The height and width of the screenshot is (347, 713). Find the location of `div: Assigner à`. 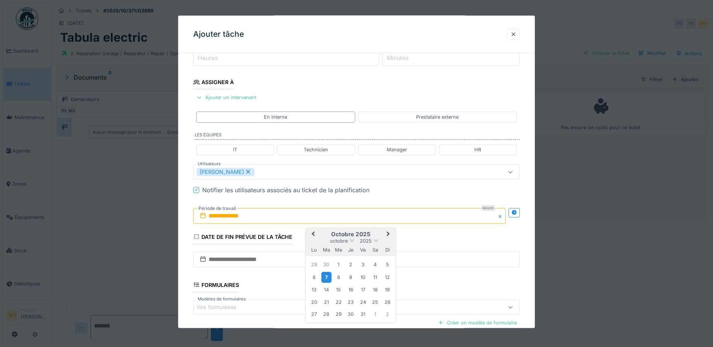

div: Assigner à is located at coordinates (213, 83).